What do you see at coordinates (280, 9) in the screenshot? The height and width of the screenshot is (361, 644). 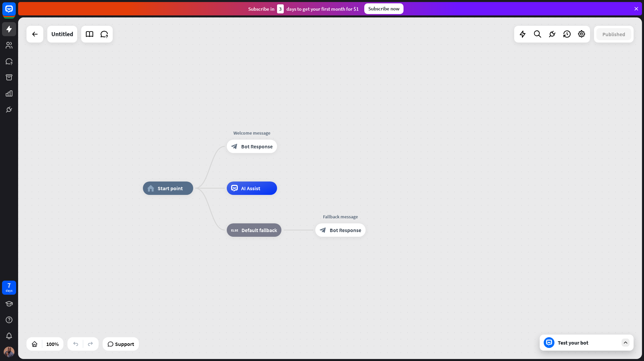 I see `div: 3` at bounding box center [280, 9].